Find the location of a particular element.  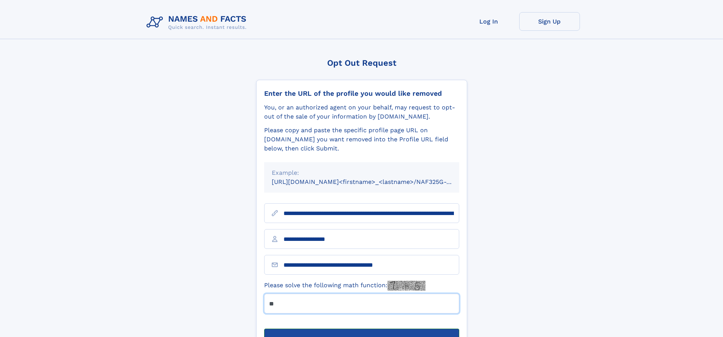

a: Sign Up is located at coordinates (550, 21).